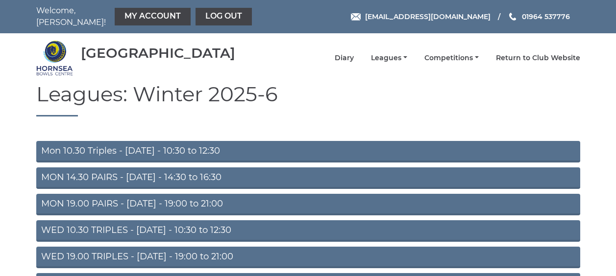 This screenshot has width=616, height=276. Describe the element at coordinates (389, 58) in the screenshot. I see `a: Leagues` at that location.